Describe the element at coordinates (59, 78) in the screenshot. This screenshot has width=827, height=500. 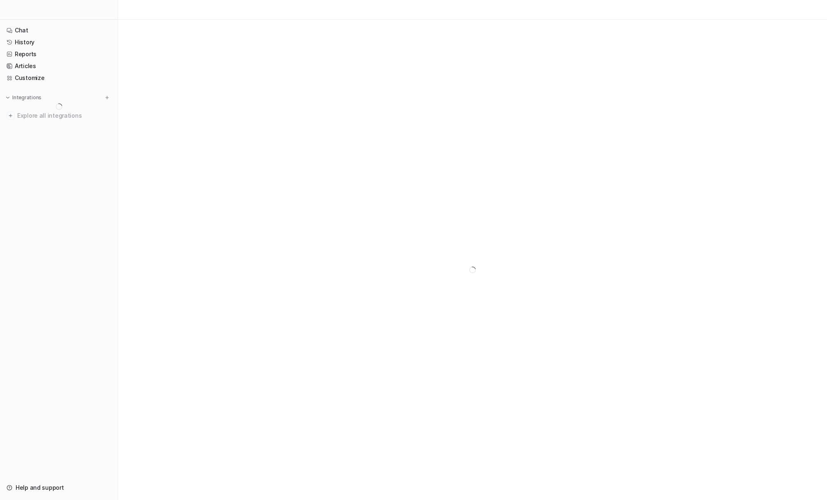
I see `a: Customize` at that location.